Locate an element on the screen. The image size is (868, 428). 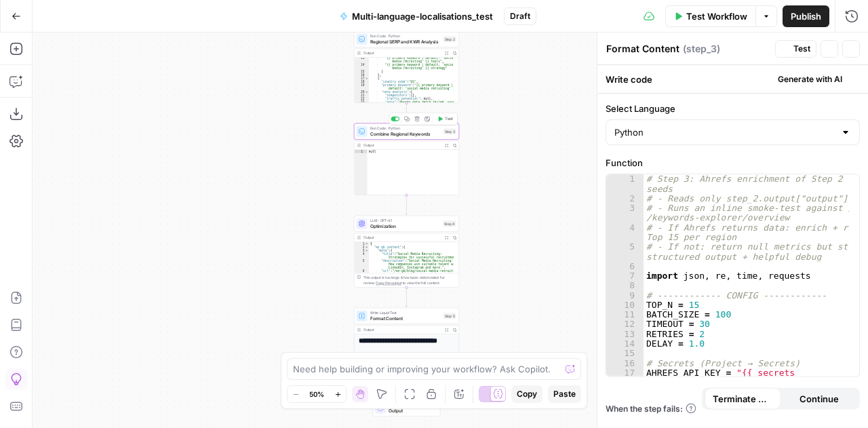
div: 7 is located at coordinates (624, 276).